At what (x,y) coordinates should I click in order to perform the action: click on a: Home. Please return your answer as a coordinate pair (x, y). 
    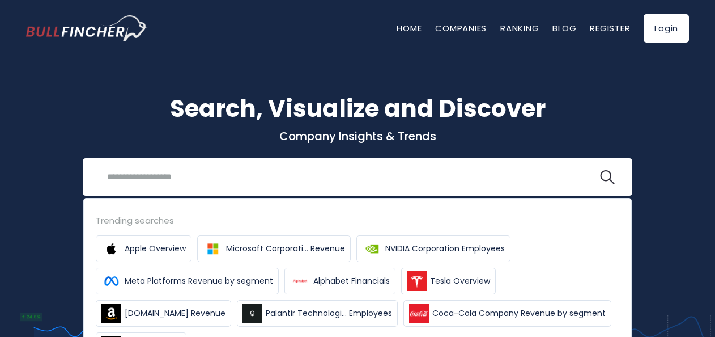
    Looking at the image, I should click on (409, 28).